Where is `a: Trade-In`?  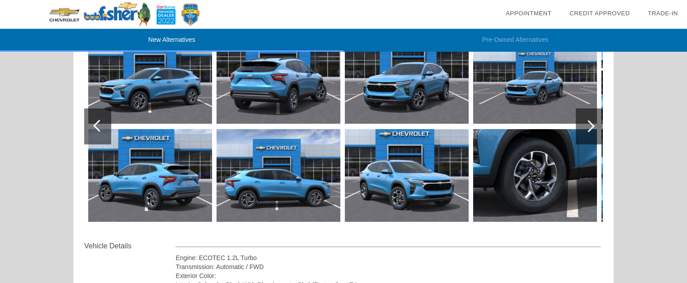
a: Trade-In is located at coordinates (663, 13).